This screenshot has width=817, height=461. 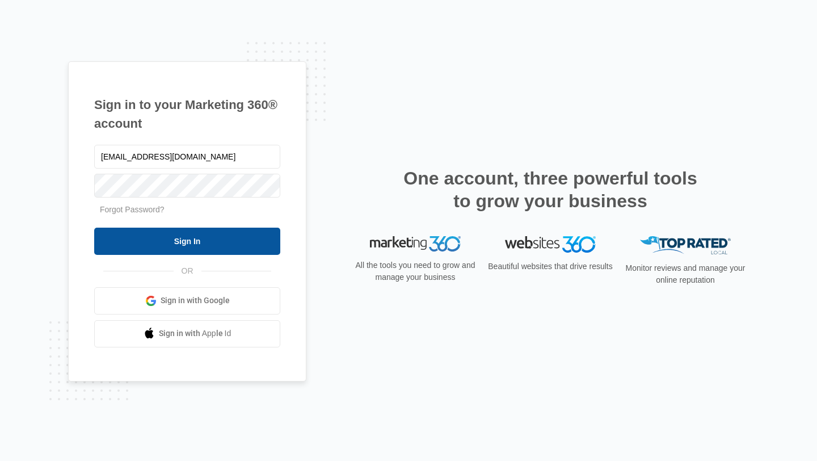 What do you see at coordinates (187, 241) in the screenshot?
I see `input: Sign In` at bounding box center [187, 241].